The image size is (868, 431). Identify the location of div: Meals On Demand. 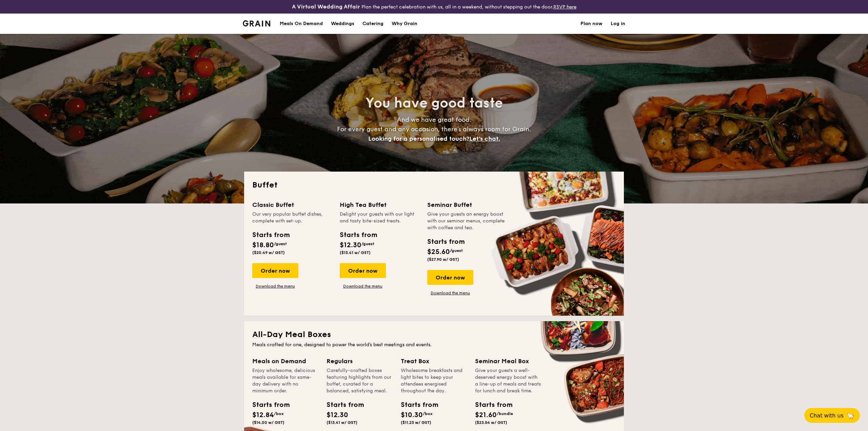
(301, 24).